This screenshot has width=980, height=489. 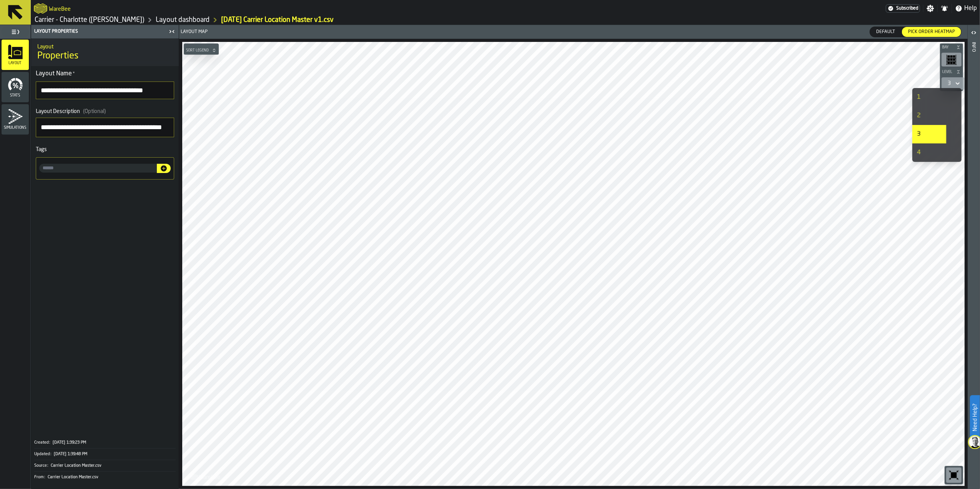 What do you see at coordinates (966, 8) in the screenshot?
I see `label: button-toggle-Help` at bounding box center [966, 8].